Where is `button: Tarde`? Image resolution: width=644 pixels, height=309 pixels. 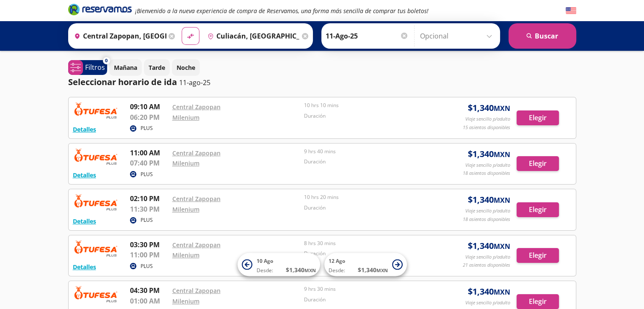
button: Tarde is located at coordinates (157, 67).